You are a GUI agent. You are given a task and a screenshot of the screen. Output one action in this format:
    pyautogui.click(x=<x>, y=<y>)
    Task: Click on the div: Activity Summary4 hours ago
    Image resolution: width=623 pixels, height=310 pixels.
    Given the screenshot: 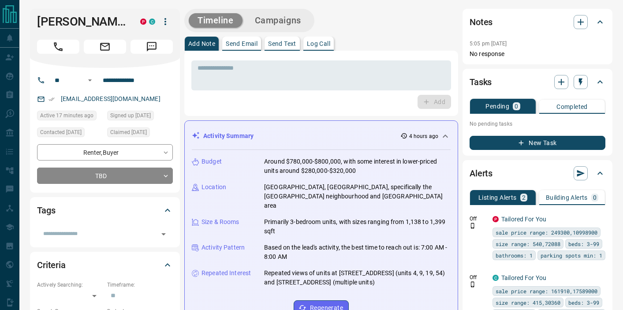 What is the action you would take?
    pyautogui.click(x=321, y=136)
    